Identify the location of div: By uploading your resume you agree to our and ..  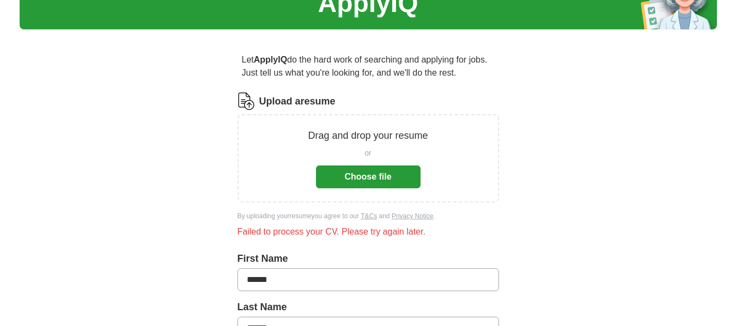
(368, 216).